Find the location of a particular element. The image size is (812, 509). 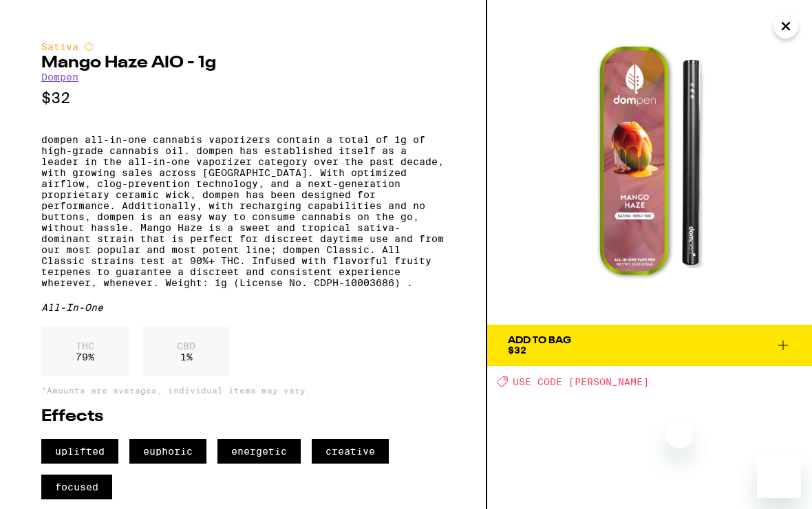

div: Sativa is located at coordinates (243, 47).